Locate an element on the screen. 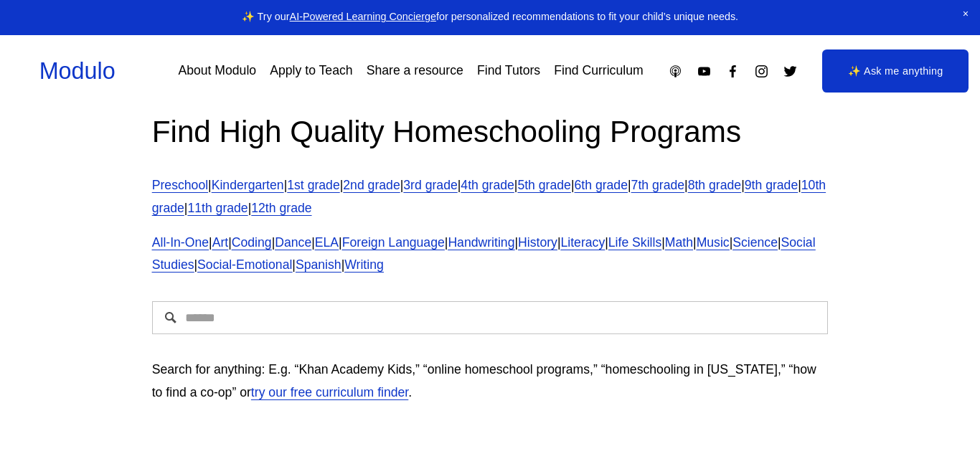 This screenshot has width=980, height=464. a: 11th grade is located at coordinates (217, 208).